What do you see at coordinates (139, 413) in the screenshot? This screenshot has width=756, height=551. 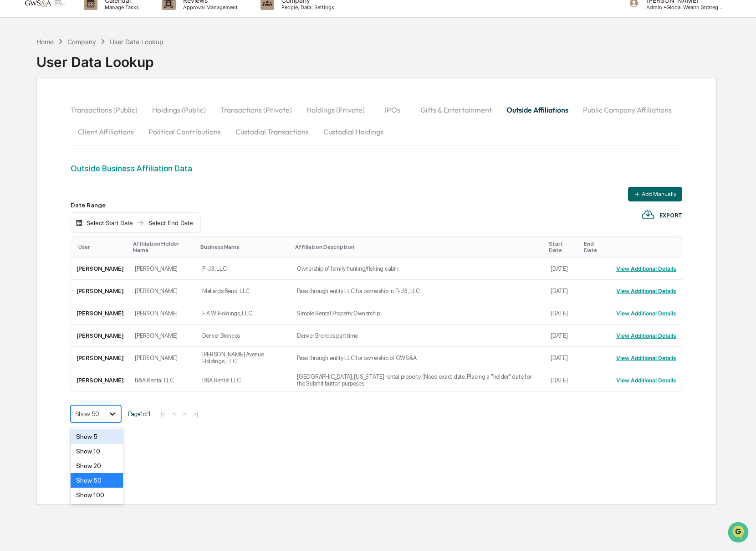 I see `span: Page 1 of 1` at bounding box center [139, 413].